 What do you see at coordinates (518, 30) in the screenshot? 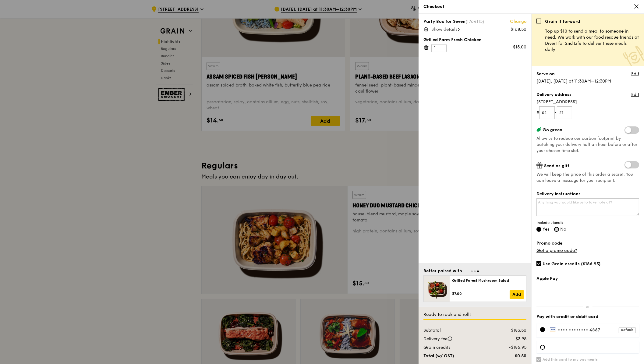
I see `div: $168.50` at bounding box center [518, 30].